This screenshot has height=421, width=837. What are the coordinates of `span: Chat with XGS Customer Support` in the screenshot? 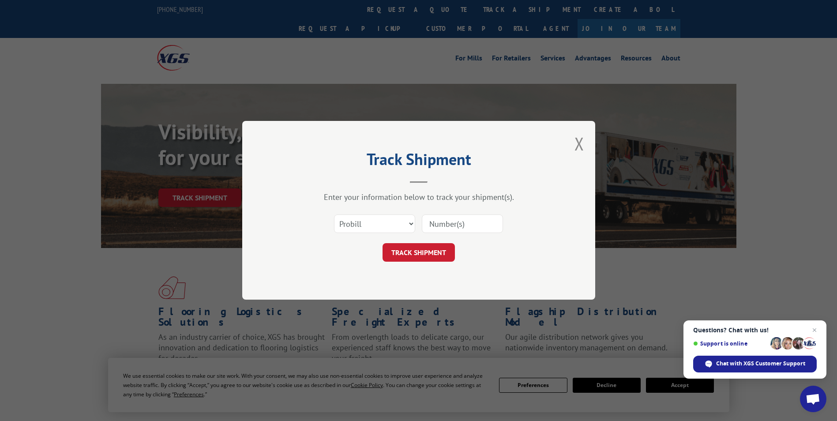 It's located at (761, 364).